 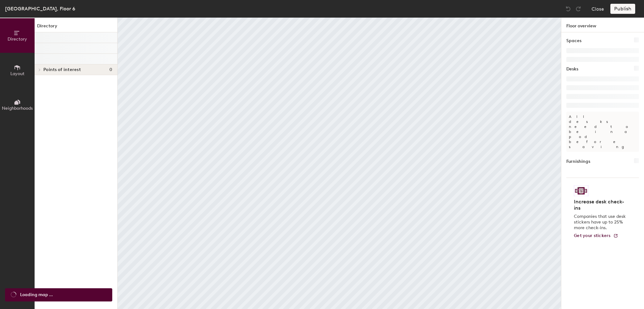 I want to click on canvas: Map, so click(x=339, y=163).